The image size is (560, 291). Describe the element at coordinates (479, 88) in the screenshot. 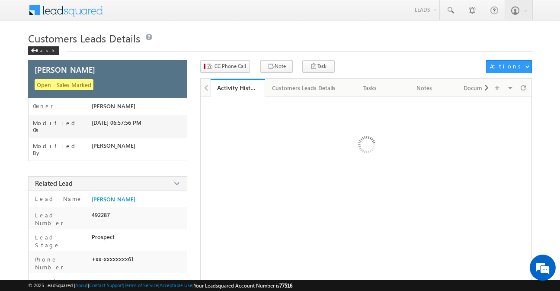

I see `a: Documents` at that location.